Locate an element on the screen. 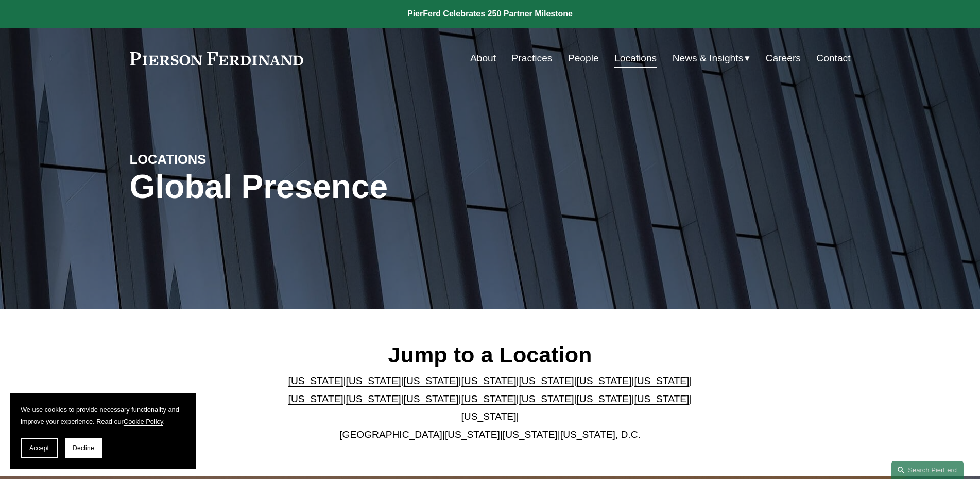 Image resolution: width=980 pixels, height=479 pixels. span: Accept is located at coordinates (39, 448).